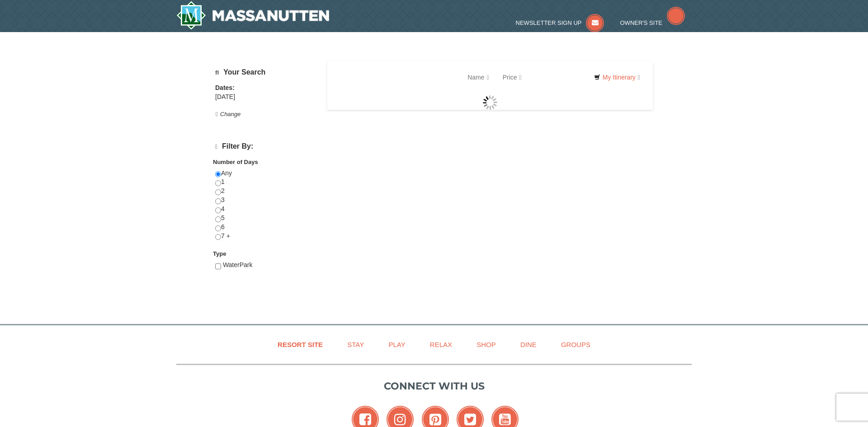 This screenshot has height=427, width=868. I want to click on img: wait gif, so click(490, 103).